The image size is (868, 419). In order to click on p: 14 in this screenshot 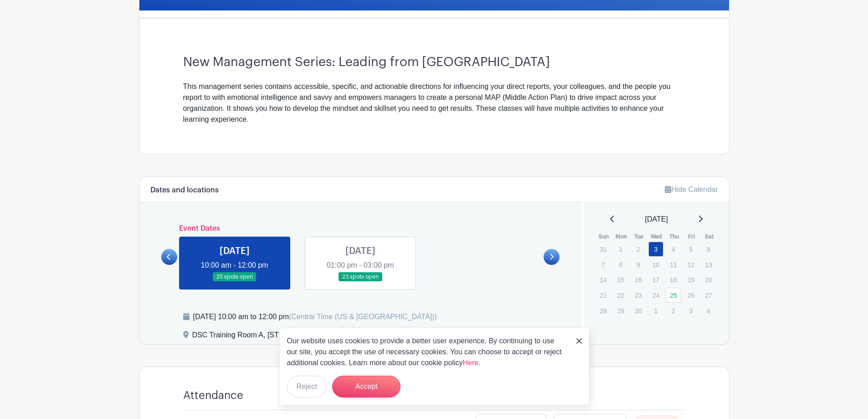, I will do `click(603, 279)`.